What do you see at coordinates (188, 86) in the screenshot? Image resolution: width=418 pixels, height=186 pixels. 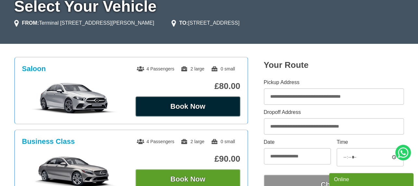 I see `p: £80.00` at bounding box center [188, 86].